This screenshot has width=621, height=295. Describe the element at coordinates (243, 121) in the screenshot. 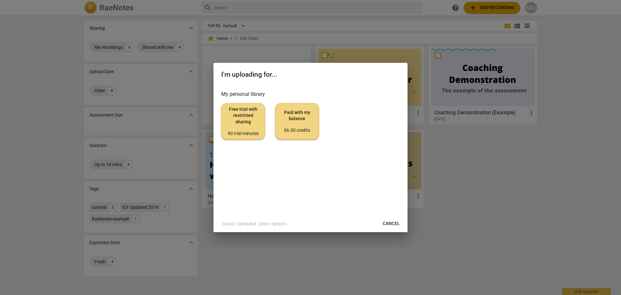

I see `button: Free trial with restricted sharing90 trial minutes` at that location.